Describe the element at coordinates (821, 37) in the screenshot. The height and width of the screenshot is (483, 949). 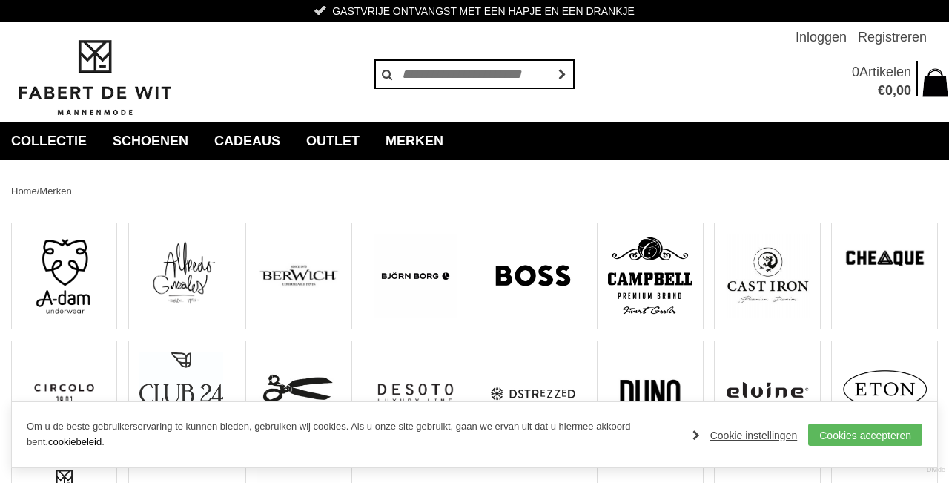
I see `a: Inloggen` at that location.